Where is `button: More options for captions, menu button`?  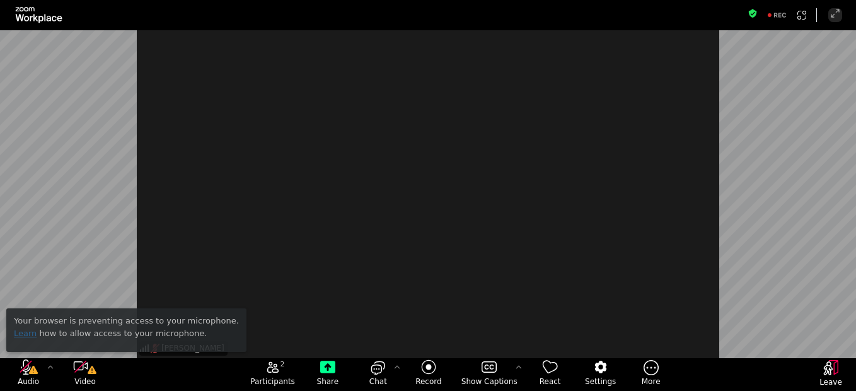
button: More options for captions, menu button is located at coordinates (519, 368).